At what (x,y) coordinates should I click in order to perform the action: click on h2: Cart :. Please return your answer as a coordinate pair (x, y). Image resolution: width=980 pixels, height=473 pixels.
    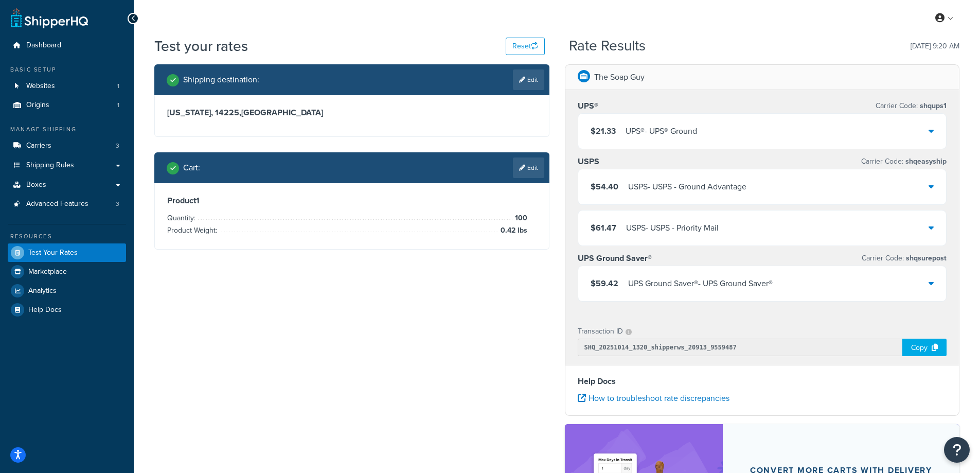
    Looking at the image, I should click on (192, 168).